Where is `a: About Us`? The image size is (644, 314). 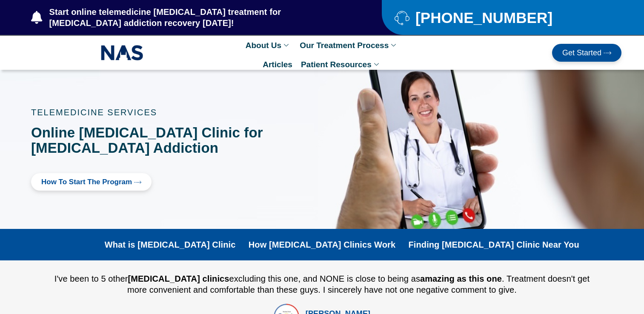
a: About Us is located at coordinates (268, 45).